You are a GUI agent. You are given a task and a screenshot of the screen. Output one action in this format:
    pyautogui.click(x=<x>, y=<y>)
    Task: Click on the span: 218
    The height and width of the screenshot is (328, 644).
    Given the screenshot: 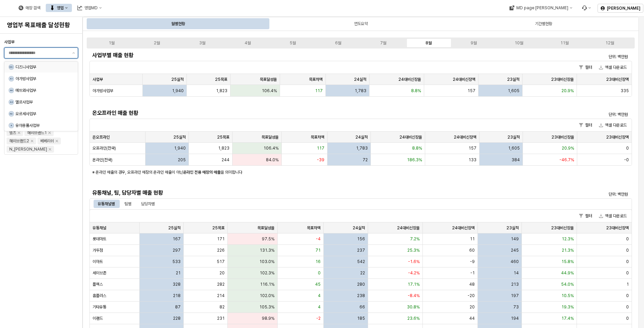 What is the action you would take?
    pyautogui.click(x=177, y=296)
    